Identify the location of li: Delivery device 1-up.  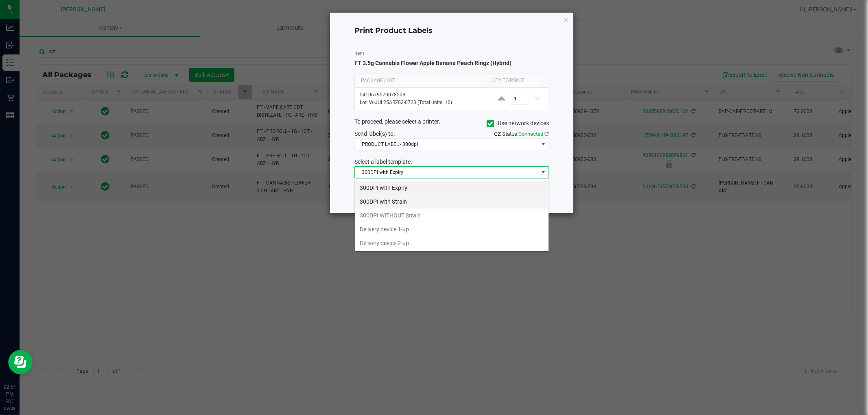
(452, 229).